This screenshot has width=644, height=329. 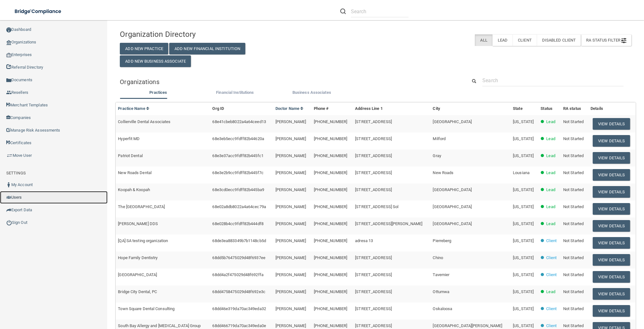 I want to click on span: Business Associates, so click(x=312, y=92).